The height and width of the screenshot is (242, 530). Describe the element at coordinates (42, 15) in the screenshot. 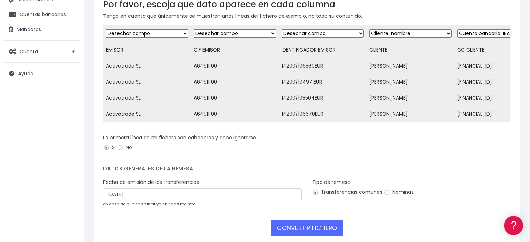

I see `a: Cuentas bancarias` at that location.